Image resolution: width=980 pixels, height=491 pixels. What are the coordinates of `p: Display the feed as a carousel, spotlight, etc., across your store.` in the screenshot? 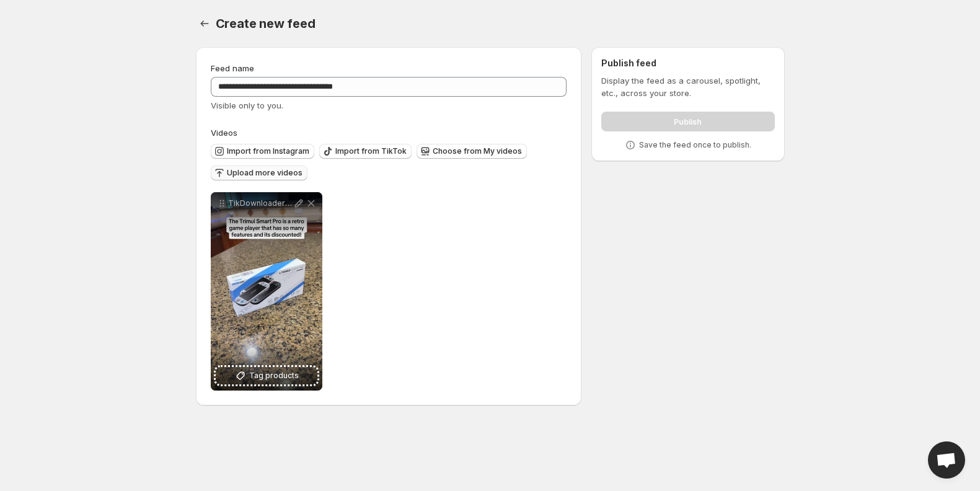 It's located at (687, 87).